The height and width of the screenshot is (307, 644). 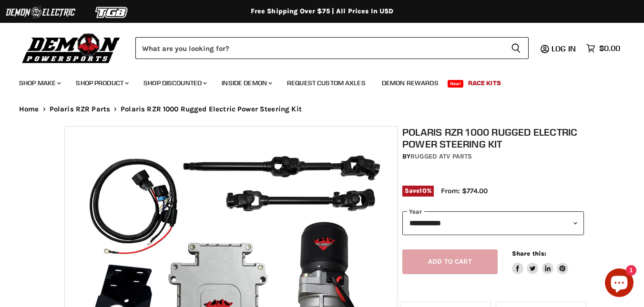 What do you see at coordinates (246, 83) in the screenshot?
I see `a: Inside Demon` at bounding box center [246, 83].